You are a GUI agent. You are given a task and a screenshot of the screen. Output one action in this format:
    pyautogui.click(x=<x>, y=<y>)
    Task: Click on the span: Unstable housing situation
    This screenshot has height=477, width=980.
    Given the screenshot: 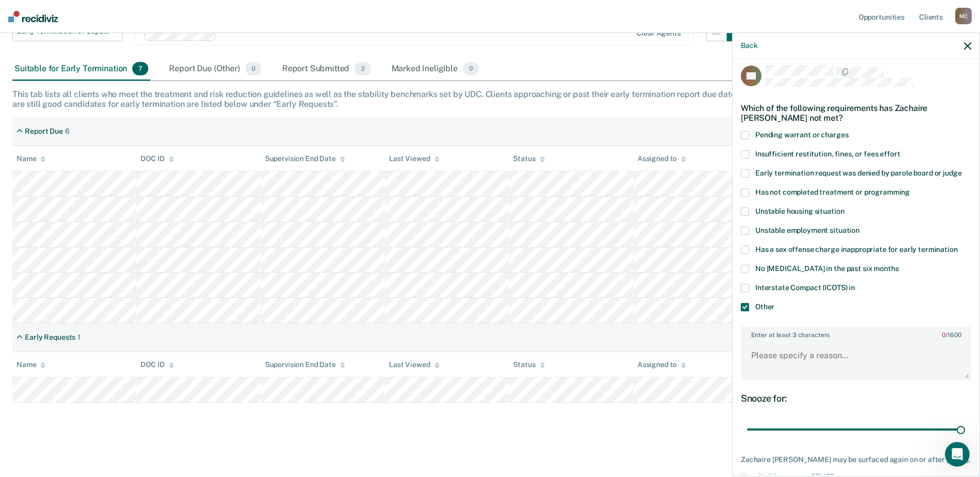 What is the action you would take?
    pyautogui.click(x=799, y=212)
    